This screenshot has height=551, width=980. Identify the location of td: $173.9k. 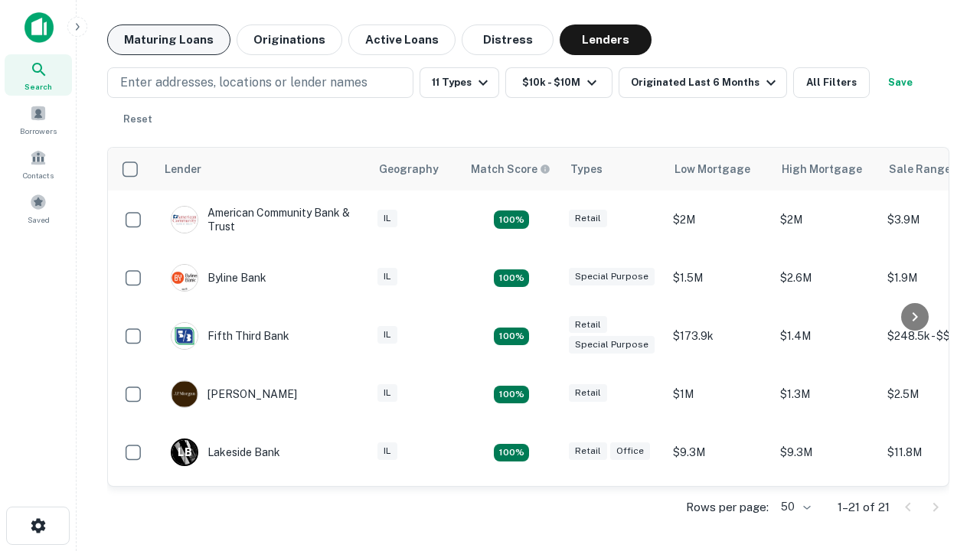
(718, 336).